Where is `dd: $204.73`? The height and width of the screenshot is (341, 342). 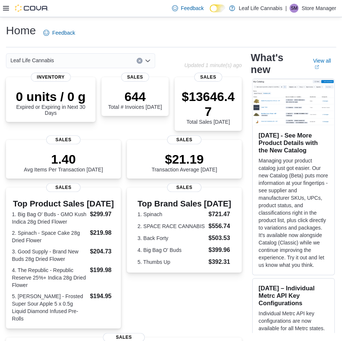
dd: $204.73 is located at coordinates (102, 252).